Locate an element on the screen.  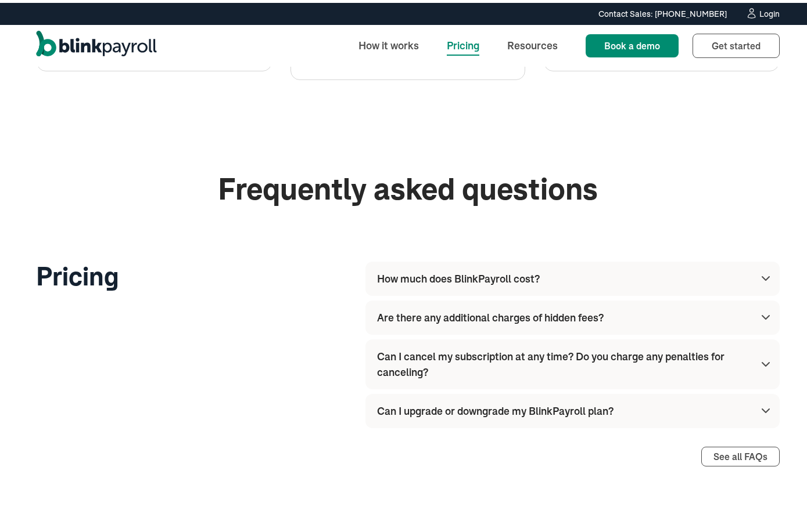
a: Login is located at coordinates (762, 11).